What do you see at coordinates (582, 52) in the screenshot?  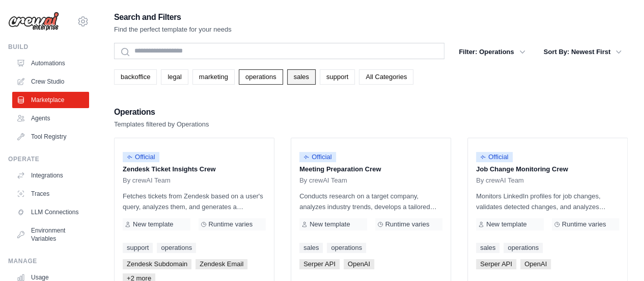 I see `button: Sort By: Newest First` at bounding box center [582, 52].